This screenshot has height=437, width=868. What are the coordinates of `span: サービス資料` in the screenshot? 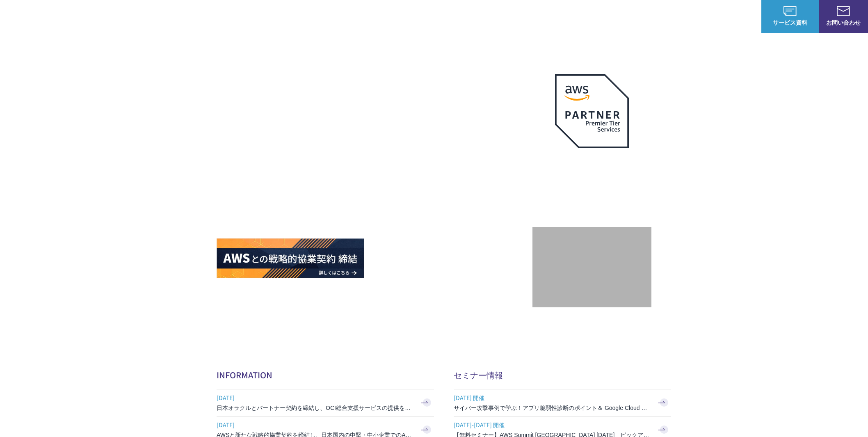 It's located at (790, 22).